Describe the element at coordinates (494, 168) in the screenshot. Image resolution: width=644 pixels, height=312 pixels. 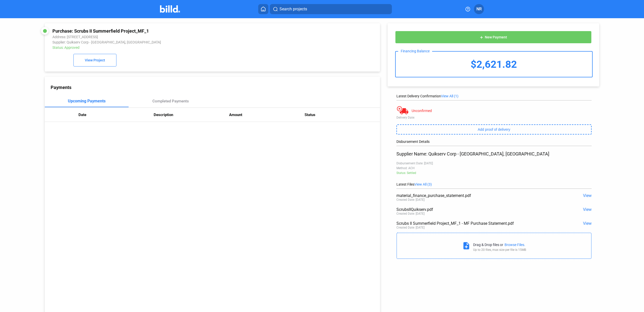
I see `div: Method: ACH` at that location.